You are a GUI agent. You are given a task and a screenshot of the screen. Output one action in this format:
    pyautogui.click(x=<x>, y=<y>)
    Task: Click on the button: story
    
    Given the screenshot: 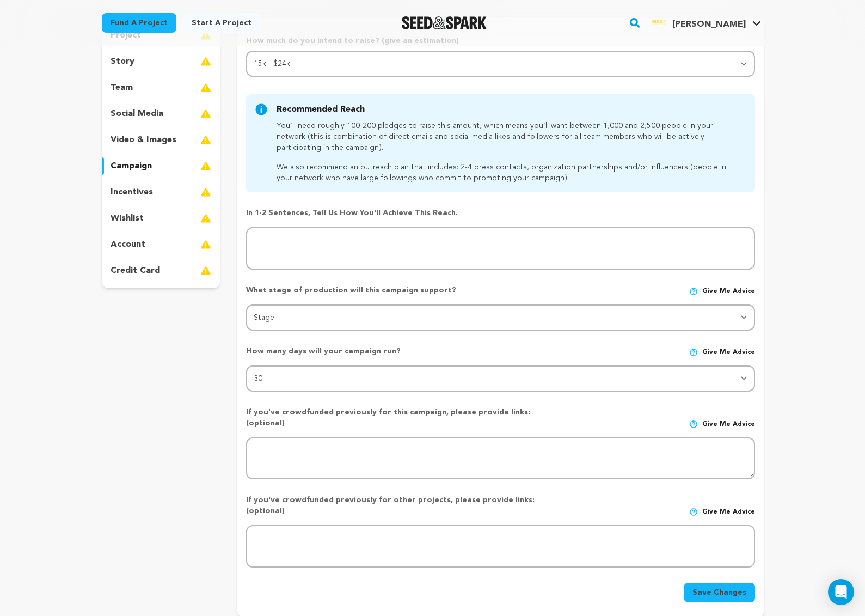 What is the action you would take?
    pyautogui.click(x=161, y=62)
    